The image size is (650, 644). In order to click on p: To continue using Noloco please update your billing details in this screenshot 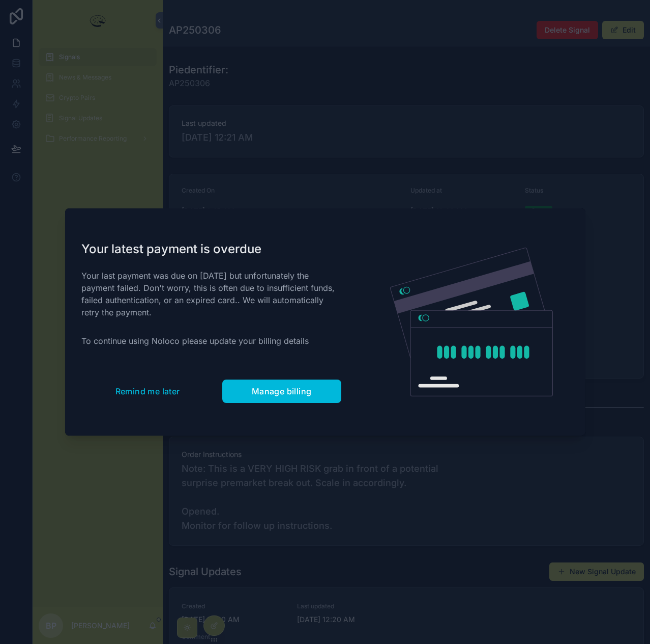, I will do `click(211, 341)`.